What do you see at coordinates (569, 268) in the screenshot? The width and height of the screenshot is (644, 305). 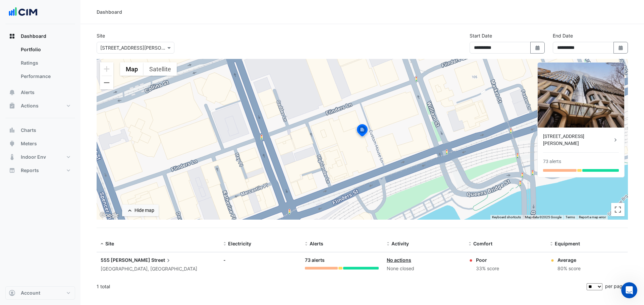 I see `div: 80% score` at bounding box center [569, 268].